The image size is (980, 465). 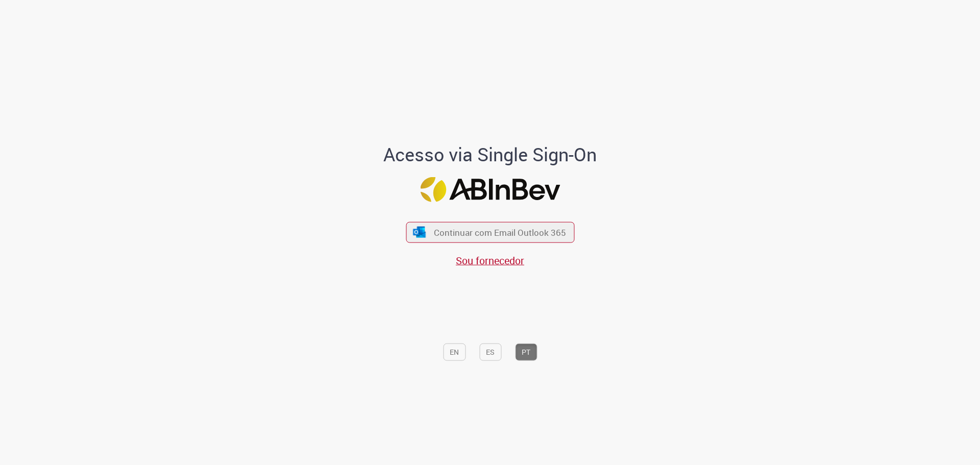 What do you see at coordinates (490, 189) in the screenshot?
I see `img: Logo ABInBev` at bounding box center [490, 189].